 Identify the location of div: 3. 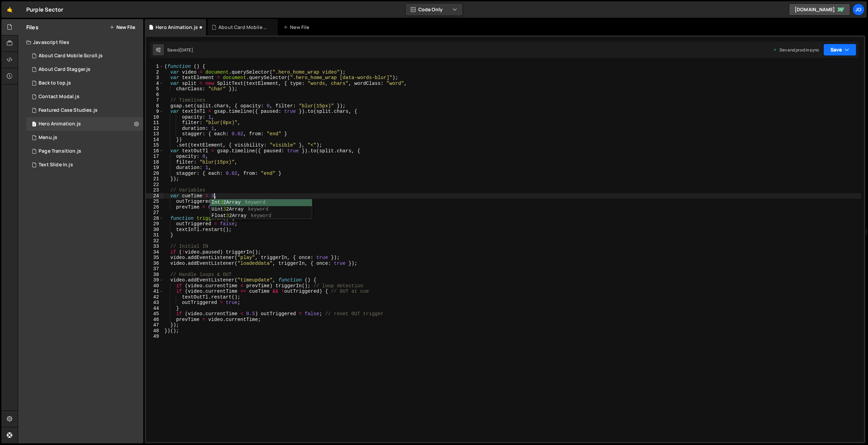
(155, 78).